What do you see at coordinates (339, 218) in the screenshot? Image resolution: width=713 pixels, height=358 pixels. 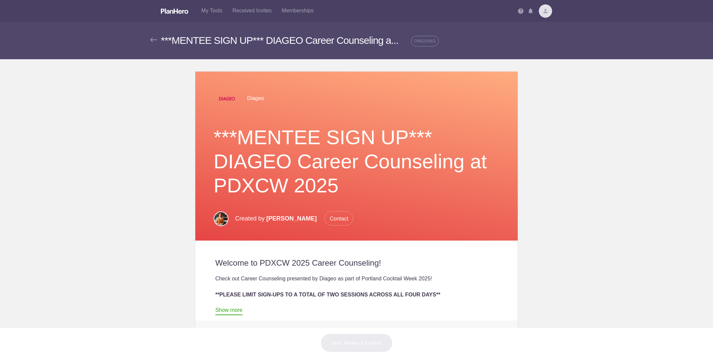 I see `span: Contact` at bounding box center [339, 218].